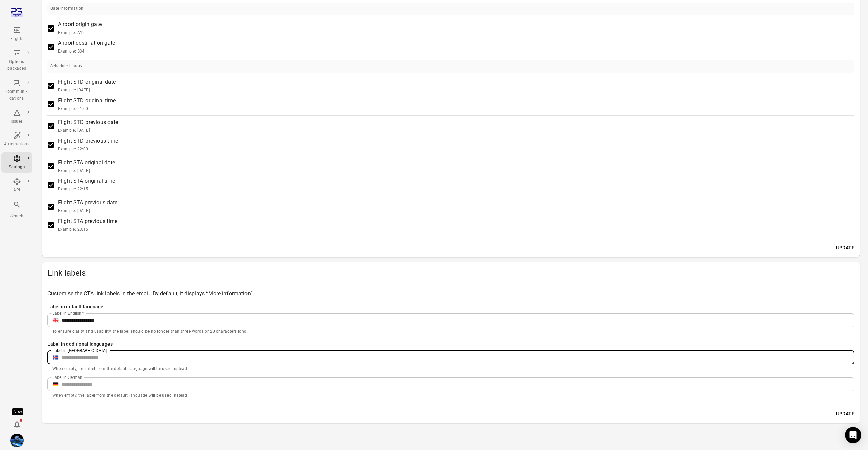 The height and width of the screenshot is (450, 868). What do you see at coordinates (66, 67) in the screenshot?
I see `div: Schedule history` at bounding box center [66, 67].